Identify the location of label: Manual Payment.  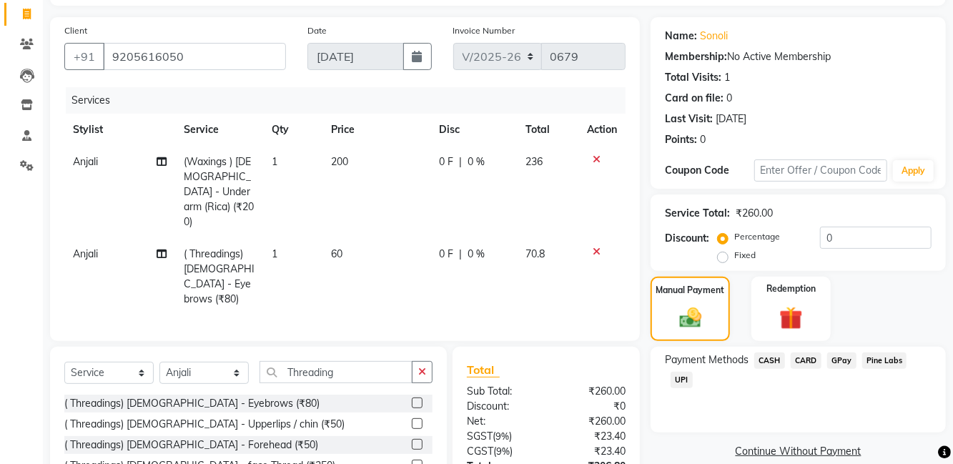
(691, 290).